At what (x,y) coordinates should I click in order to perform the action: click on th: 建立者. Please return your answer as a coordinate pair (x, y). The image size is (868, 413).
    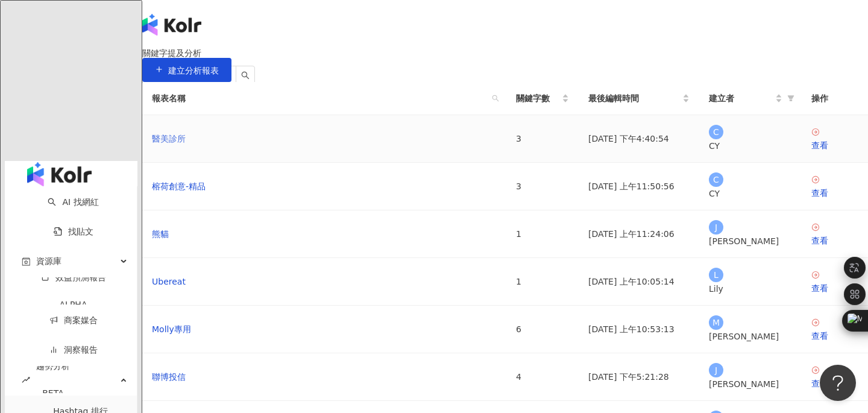
    Looking at the image, I should click on (750, 98).